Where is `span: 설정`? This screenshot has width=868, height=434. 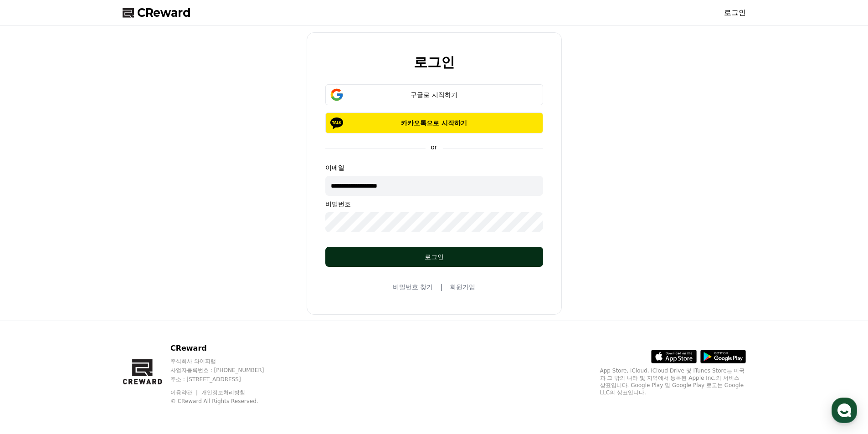
span: 설정 is located at coordinates (147, 306).